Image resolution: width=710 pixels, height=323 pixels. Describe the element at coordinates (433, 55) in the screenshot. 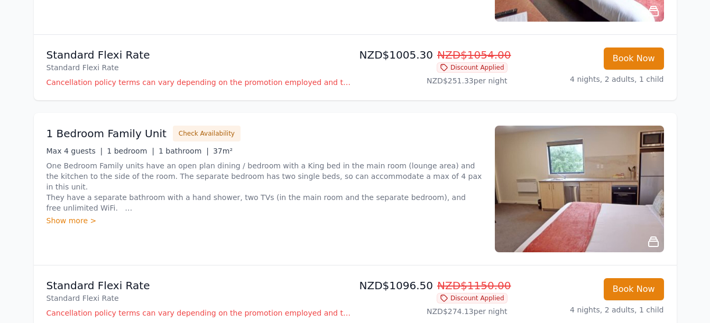

I see `p: NZD$1005.30` at that location.